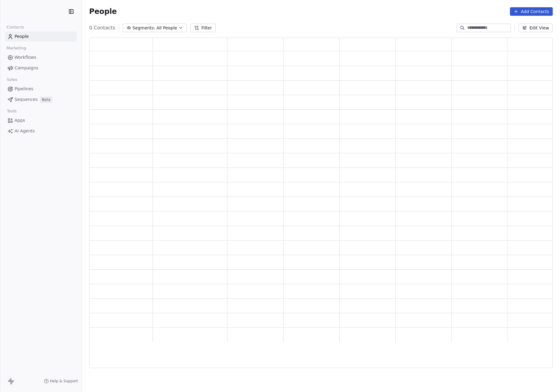 The height and width of the screenshot is (392, 560). I want to click on span: Beta, so click(46, 99).